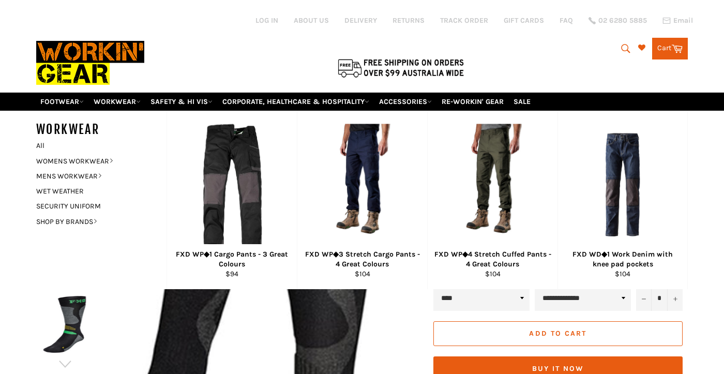  Describe the element at coordinates (94, 191) in the screenshot. I see `a: WET WEATHER` at that location.